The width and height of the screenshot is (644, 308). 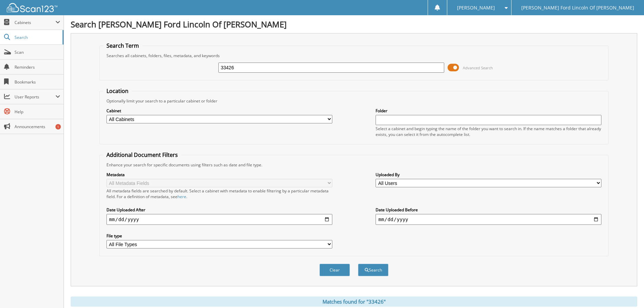 What do you see at coordinates (32, 7) in the screenshot?
I see `img: scan123-logo-white.svg` at bounding box center [32, 7].